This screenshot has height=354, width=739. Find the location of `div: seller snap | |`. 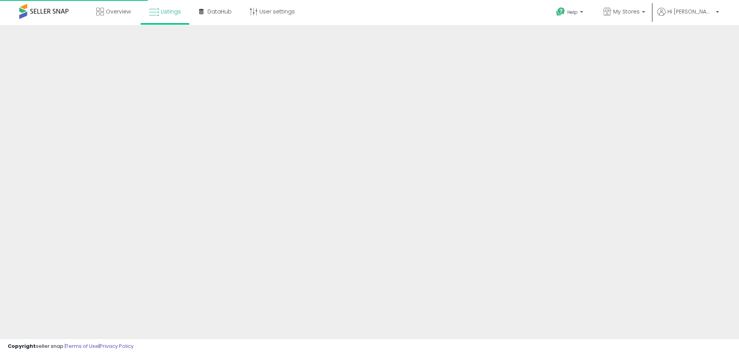

div: seller snap | | is located at coordinates (70, 346).